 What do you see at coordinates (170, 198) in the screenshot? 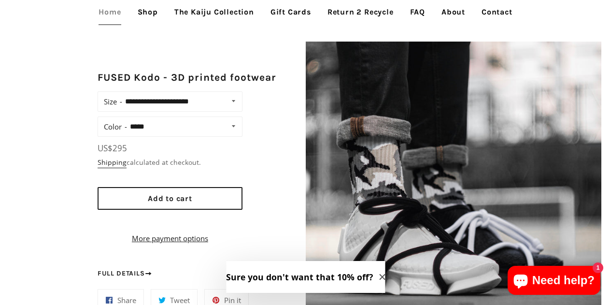
I see `button: Add to cart` at bounding box center [170, 198].